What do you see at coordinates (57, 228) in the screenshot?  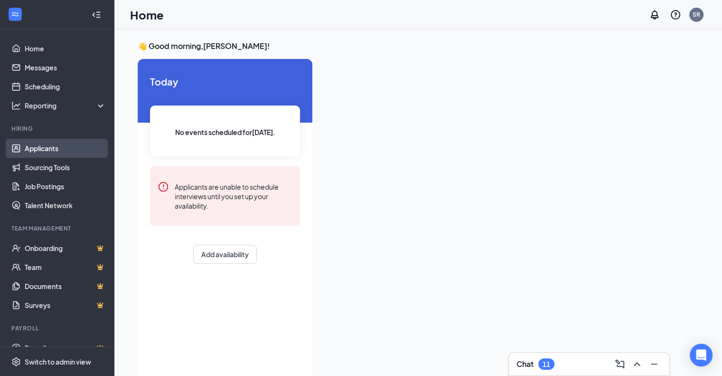 I see `div: Team Management` at bounding box center [57, 228].